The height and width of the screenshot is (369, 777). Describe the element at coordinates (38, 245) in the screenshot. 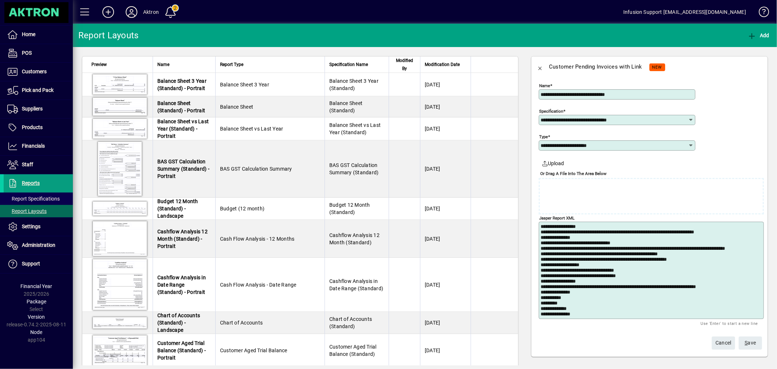

I see `a: Administration` at that location.